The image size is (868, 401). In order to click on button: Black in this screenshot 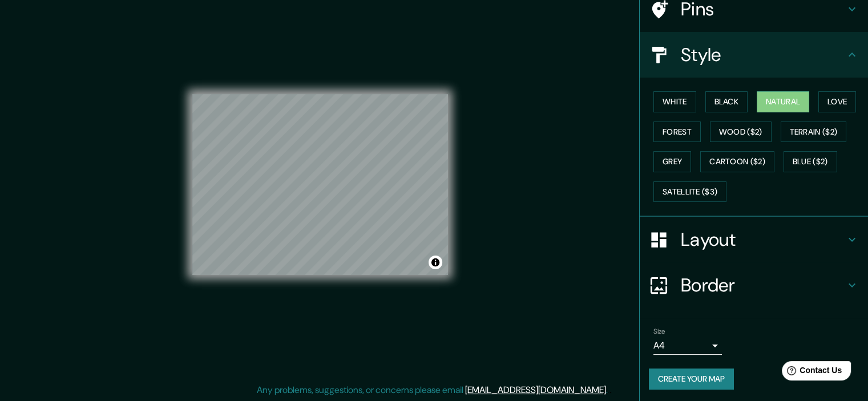, I will do `click(727, 101)`.